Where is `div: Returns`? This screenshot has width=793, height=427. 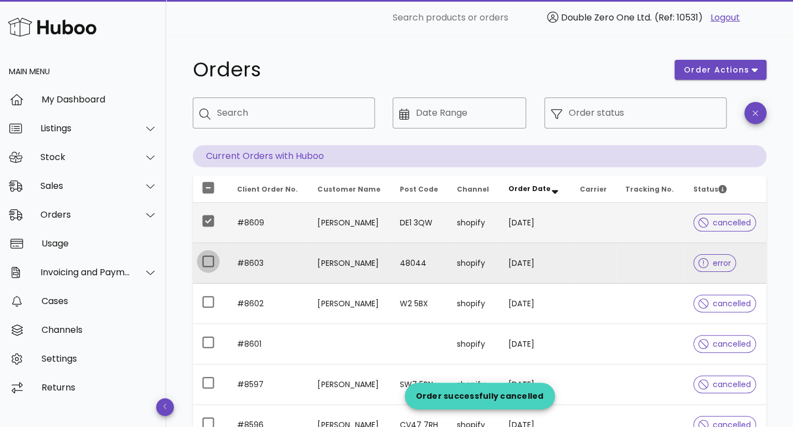 div: Returns is located at coordinates (99, 387).